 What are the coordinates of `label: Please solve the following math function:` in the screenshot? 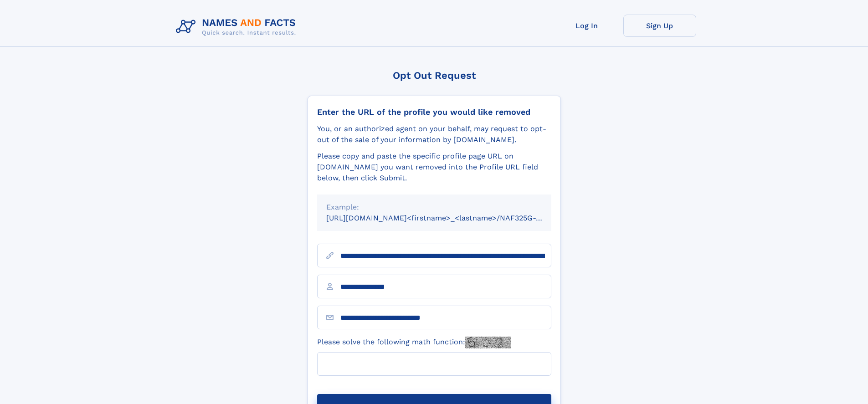 It's located at (414, 342).